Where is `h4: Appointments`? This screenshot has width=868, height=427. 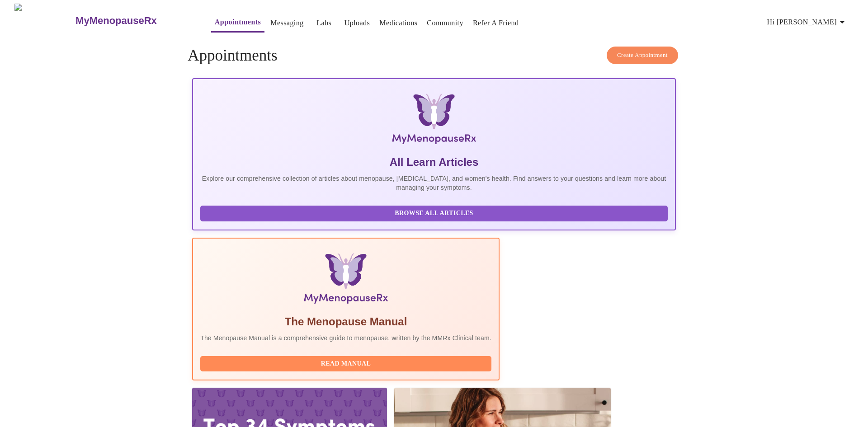
h4: Appointments is located at coordinates (434, 55).